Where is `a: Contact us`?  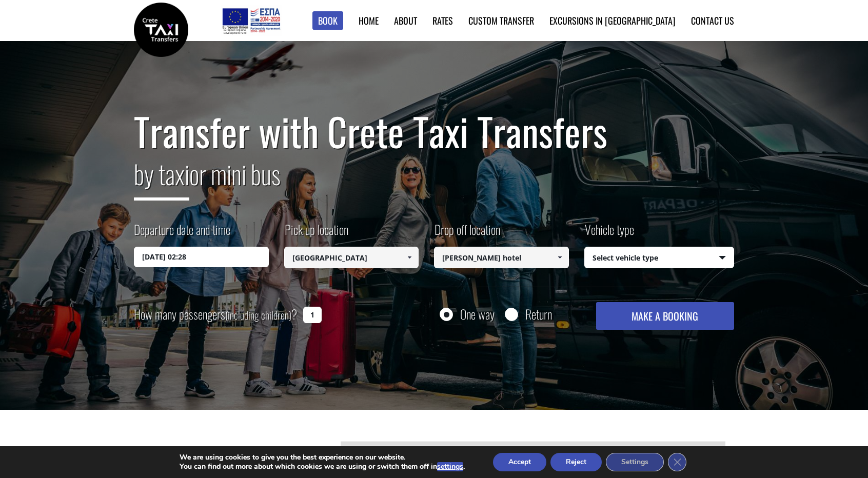
a: Contact us is located at coordinates (713, 20).